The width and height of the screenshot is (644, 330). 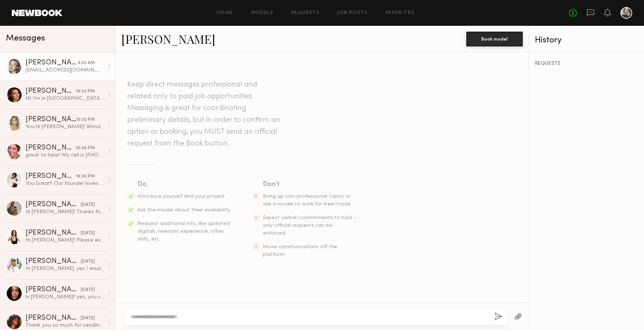 What do you see at coordinates (64, 325) in the screenshot?
I see `div: Thank you so much for sending my name in!` at bounding box center [64, 325].